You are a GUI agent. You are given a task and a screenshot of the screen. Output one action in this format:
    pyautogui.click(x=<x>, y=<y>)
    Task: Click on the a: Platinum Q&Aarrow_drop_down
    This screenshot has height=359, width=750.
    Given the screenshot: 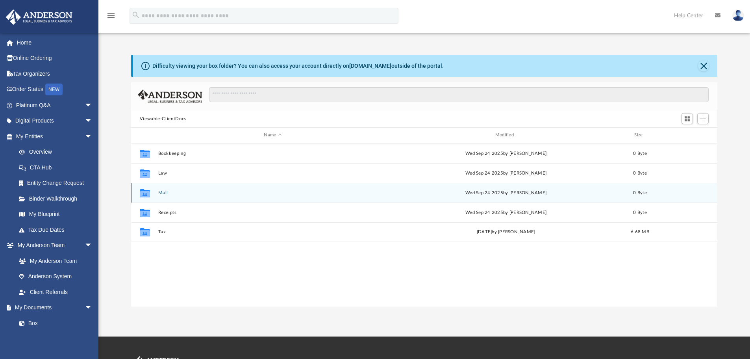 What is the action you would take?
    pyautogui.click(x=55, y=105)
    